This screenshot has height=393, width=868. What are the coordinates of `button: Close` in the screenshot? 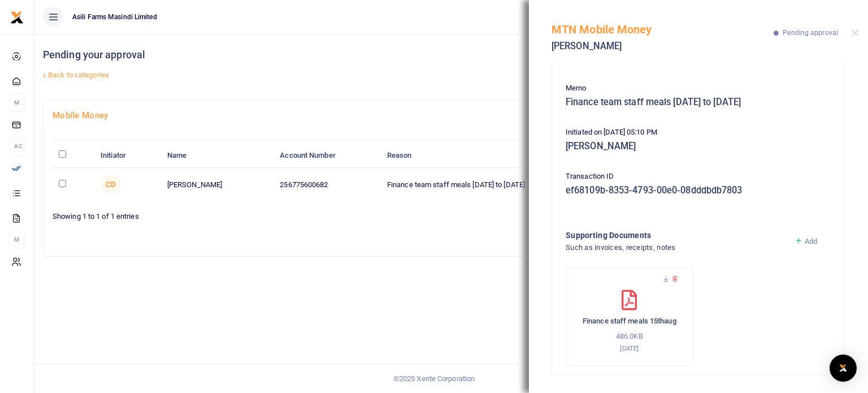 It's located at (855, 33).